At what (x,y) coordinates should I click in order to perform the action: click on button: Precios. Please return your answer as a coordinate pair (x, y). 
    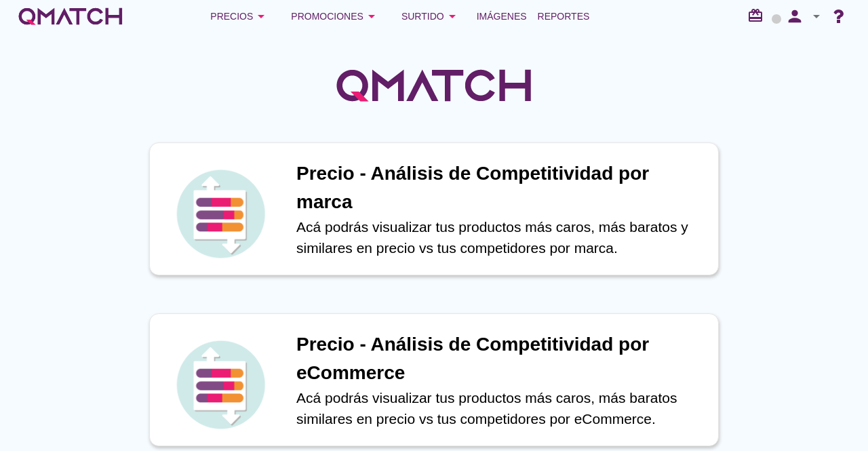
    Looking at the image, I should click on (239, 16).